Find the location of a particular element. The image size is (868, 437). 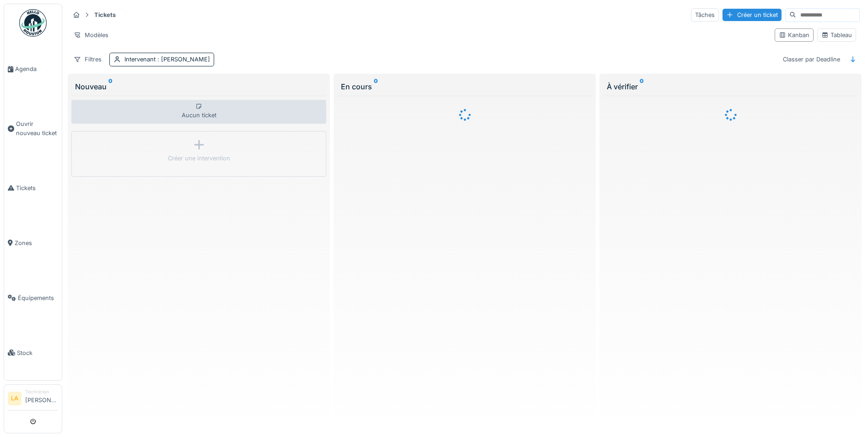

span: Stock is located at coordinates (38, 353).